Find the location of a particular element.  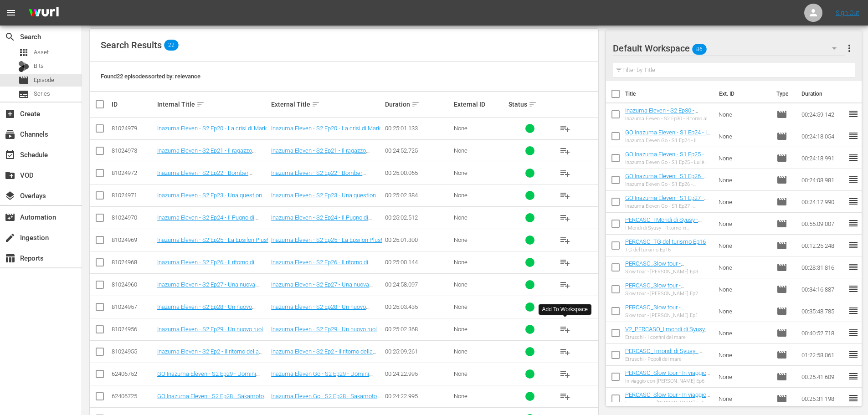

div: 00:25:09.261 is located at coordinates (417, 351).